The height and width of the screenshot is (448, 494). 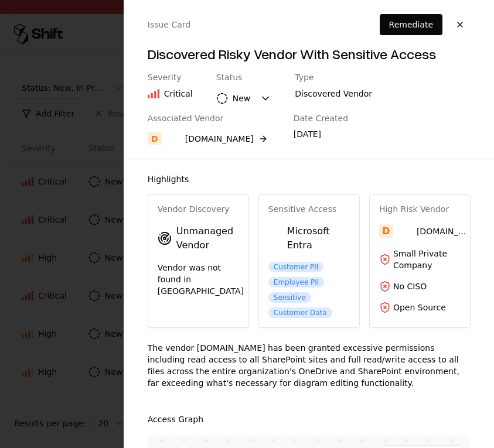 What do you see at coordinates (427, 260) in the screenshot?
I see `div: Small Private Company` at bounding box center [427, 260].